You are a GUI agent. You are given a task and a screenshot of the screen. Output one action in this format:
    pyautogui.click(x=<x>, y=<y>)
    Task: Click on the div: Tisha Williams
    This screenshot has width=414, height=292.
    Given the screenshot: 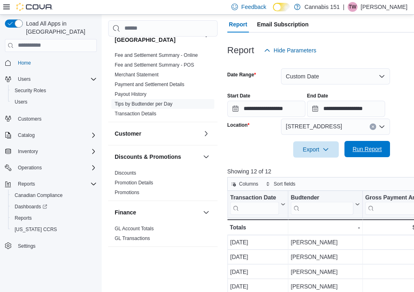 What is the action you would take?
    pyautogui.click(x=353, y=7)
    